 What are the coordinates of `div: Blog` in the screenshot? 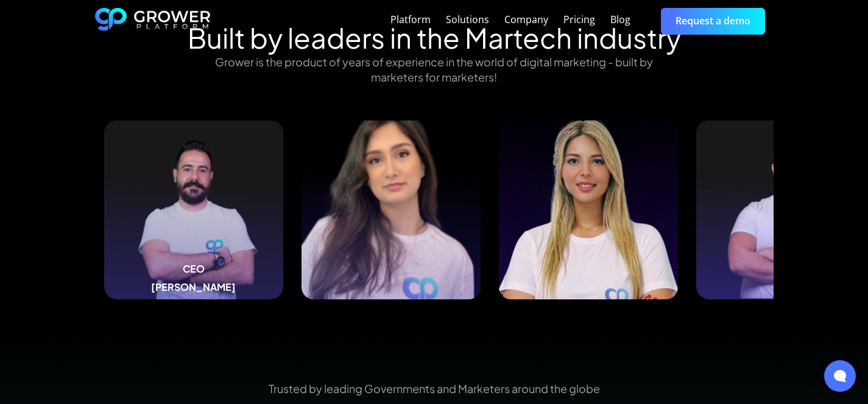 It's located at (620, 20).